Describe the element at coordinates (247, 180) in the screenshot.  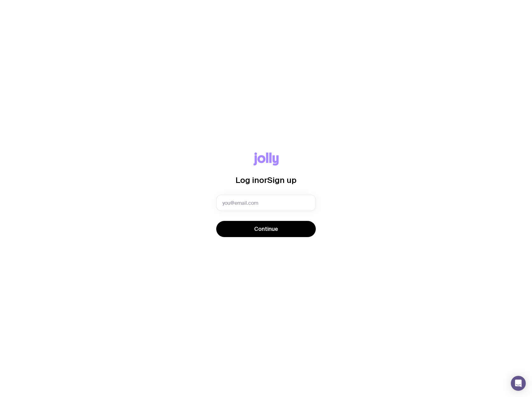
I see `span: Log in` at that location.